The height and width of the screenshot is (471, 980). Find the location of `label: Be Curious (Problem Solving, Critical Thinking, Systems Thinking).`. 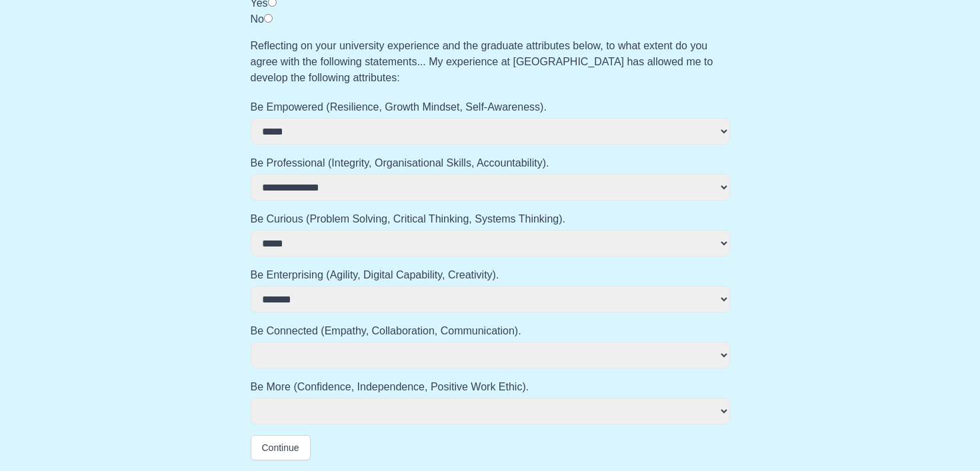

label: Be Curious (Problem Solving, Critical Thinking, Systems Thinking). is located at coordinates (490, 219).